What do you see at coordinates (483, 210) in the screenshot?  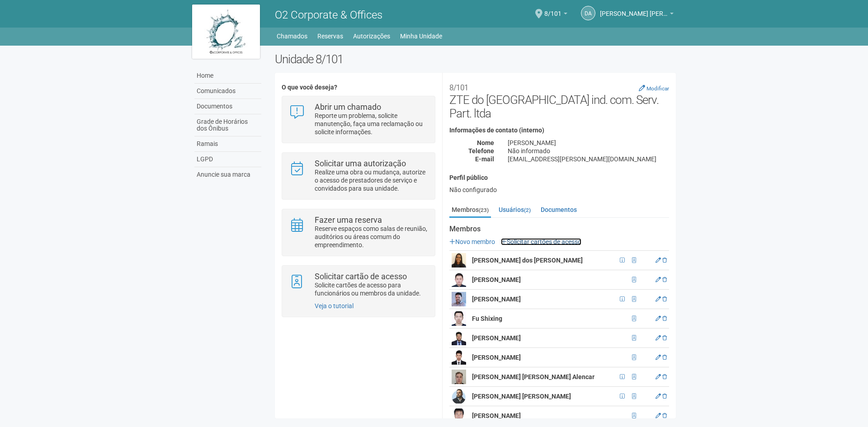 I see `small: (23)` at bounding box center [483, 210].